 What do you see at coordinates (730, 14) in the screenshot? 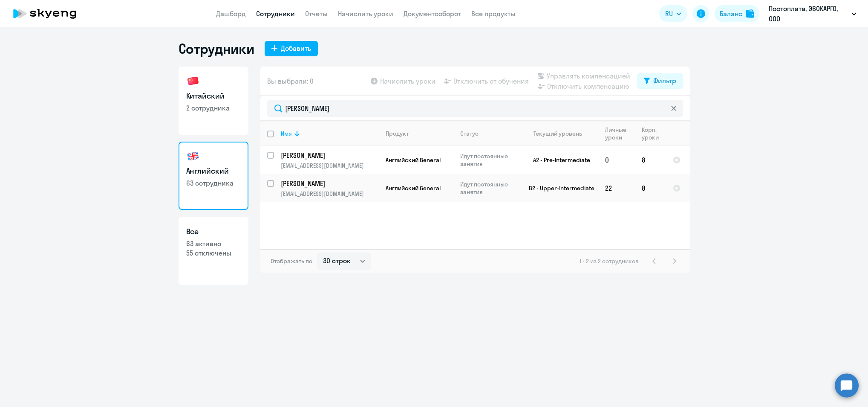
I see `div: Баланс` at bounding box center [730, 14].